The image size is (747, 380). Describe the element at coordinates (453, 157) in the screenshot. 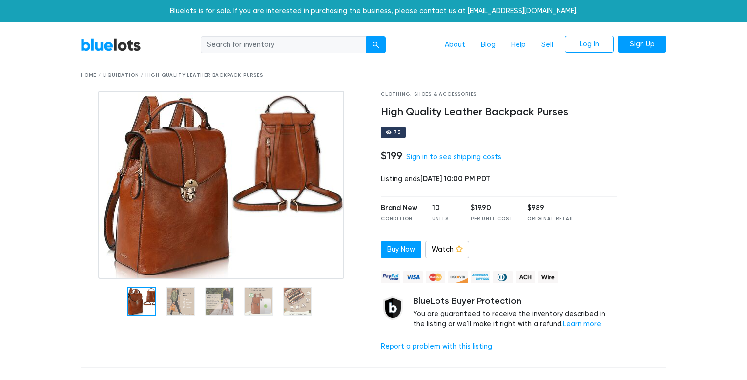

I see `a: Sign in to see shipping costs` at that location.